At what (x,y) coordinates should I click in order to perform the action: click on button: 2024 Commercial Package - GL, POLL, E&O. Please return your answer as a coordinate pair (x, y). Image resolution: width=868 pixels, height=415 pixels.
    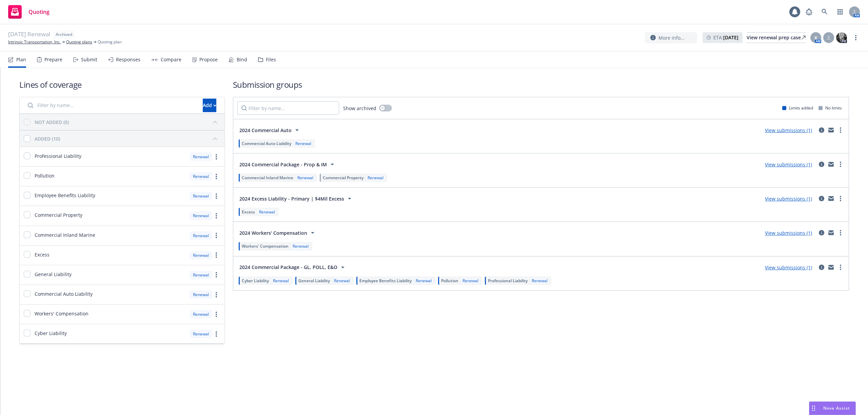
    Looking at the image, I should click on (293, 268).